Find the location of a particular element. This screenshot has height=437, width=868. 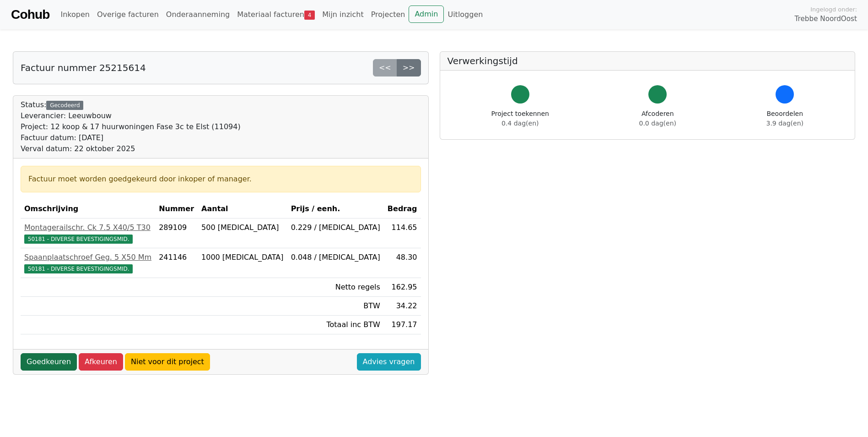

a: Materiaal facturen4 is located at coordinates (276, 15).